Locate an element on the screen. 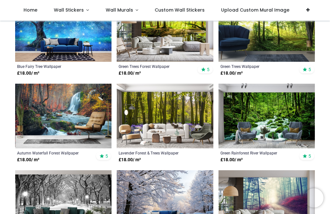 This screenshot has height=214, width=330. img: Lavender Forest & Trees Wall Mural Wallpaper is located at coordinates (165, 116).